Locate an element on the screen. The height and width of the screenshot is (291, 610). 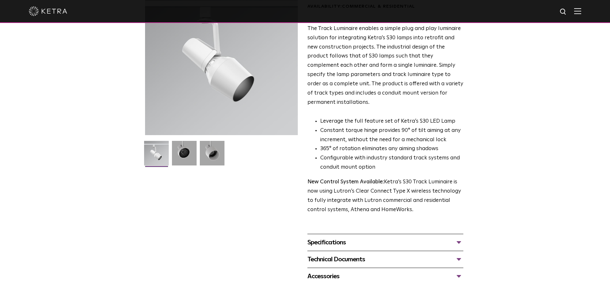
div: Specifications is located at coordinates (385, 243).